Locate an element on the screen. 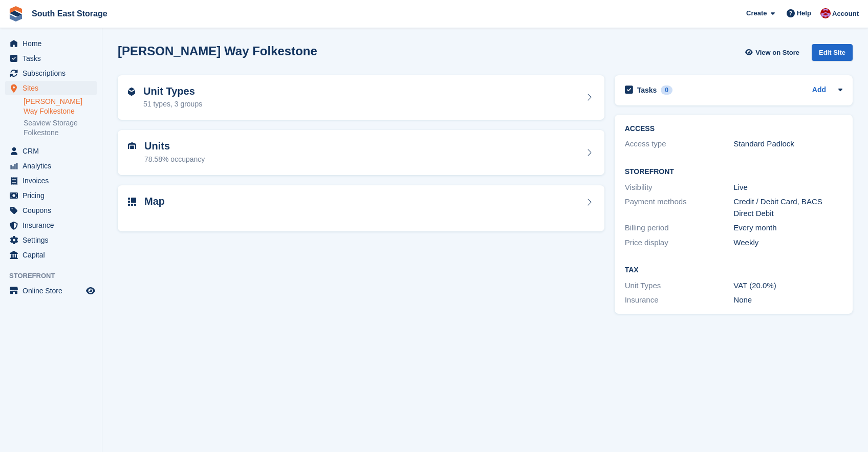 Image resolution: width=868 pixels, height=452 pixels. div: Billing period is located at coordinates (679, 228).